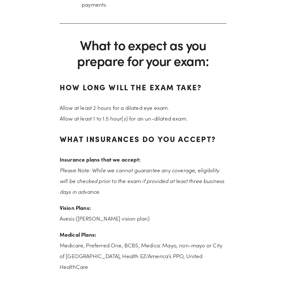  I want to click on p: Allow at least 2 hours for a dilated eye exam. Allow at least 1 to 1.5 hour(s) for an un-dilated ..., so click(143, 113).